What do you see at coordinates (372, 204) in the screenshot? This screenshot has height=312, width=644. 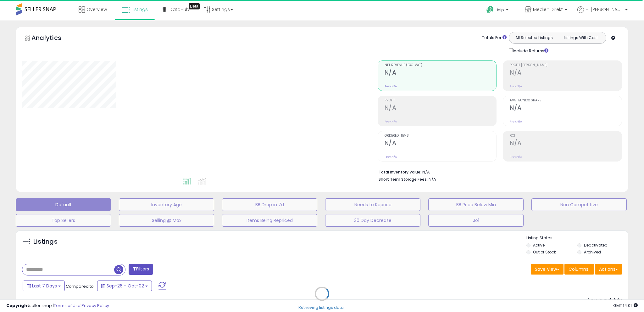 I see `button: Needs to Reprice` at bounding box center [372, 204].